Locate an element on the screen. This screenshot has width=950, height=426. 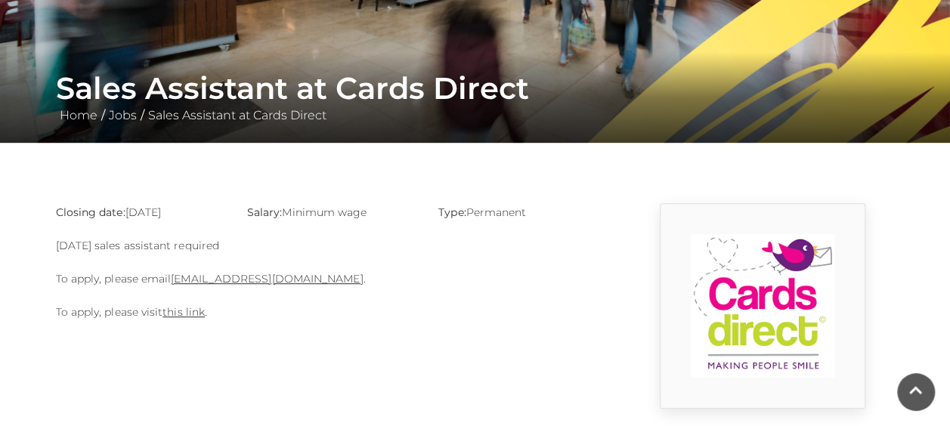
strong: Salary: is located at coordinates (265, 212).